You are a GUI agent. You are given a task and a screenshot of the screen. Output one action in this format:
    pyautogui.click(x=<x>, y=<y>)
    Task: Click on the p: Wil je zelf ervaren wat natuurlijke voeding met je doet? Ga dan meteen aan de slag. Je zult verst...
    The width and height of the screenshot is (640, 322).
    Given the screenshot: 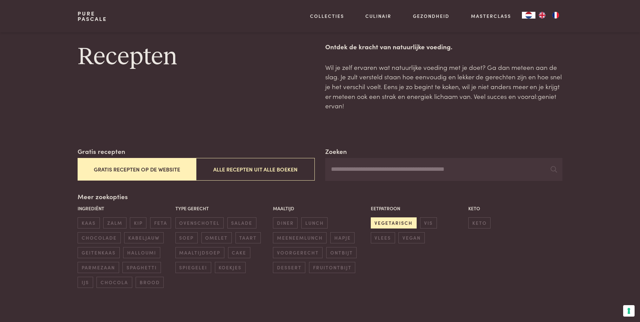 What is the action you would take?
    pyautogui.click(x=444, y=86)
    